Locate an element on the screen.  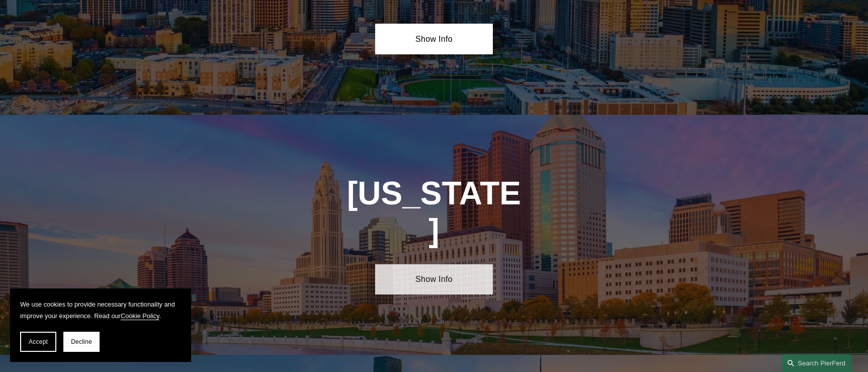
p: We use cookies to provide necessary functionality and improve your experience. Read our . is located at coordinates (101, 310).